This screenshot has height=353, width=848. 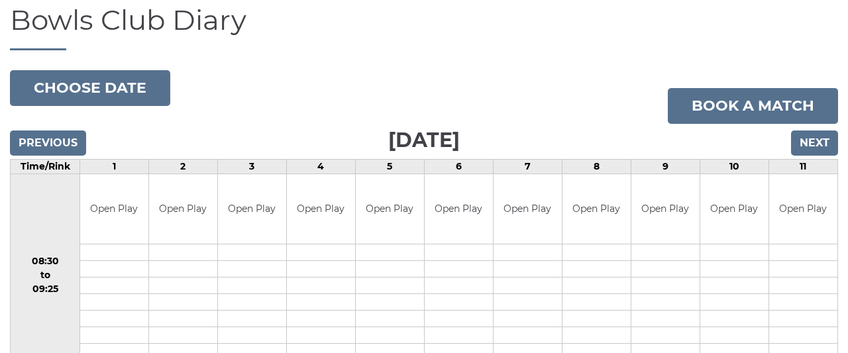 What do you see at coordinates (390, 167) in the screenshot?
I see `td: 5` at bounding box center [390, 167].